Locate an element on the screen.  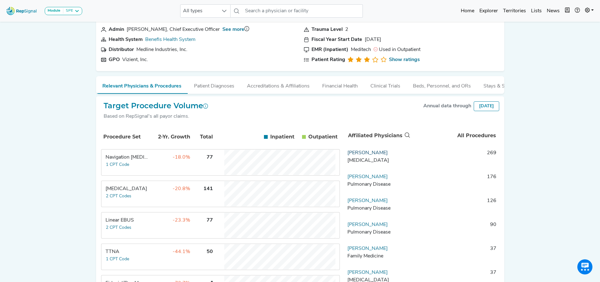
div: Annual data through is located at coordinates (447, 106).